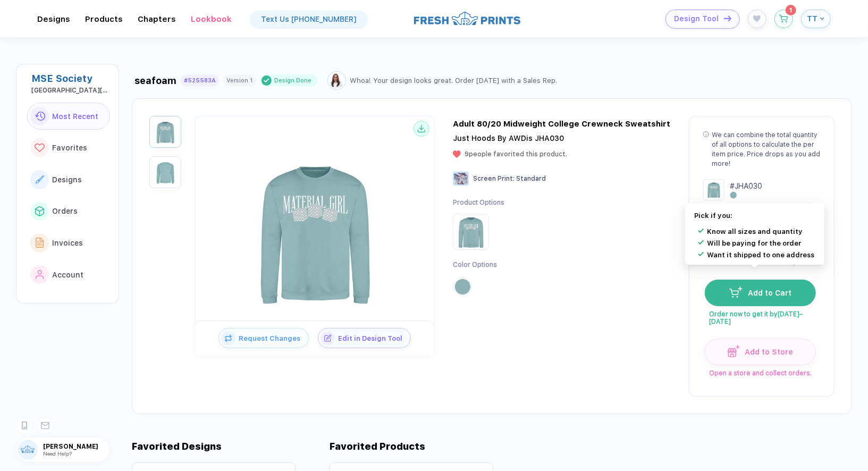 The height and width of the screenshot is (471, 868). I want to click on div: ProductsToggle dropdown menu, so click(104, 19).